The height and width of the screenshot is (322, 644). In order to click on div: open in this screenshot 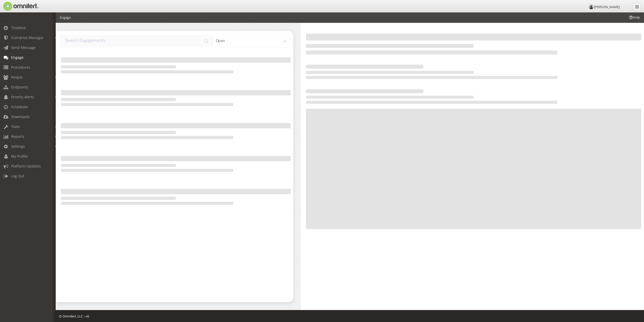, I will do `click(251, 41)`.